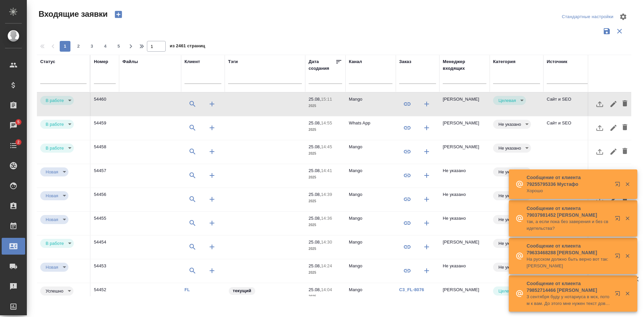 This screenshot has width=644, height=317. Describe the element at coordinates (465, 65) in the screenshot. I see `div: Менеджер входящих` at that location.